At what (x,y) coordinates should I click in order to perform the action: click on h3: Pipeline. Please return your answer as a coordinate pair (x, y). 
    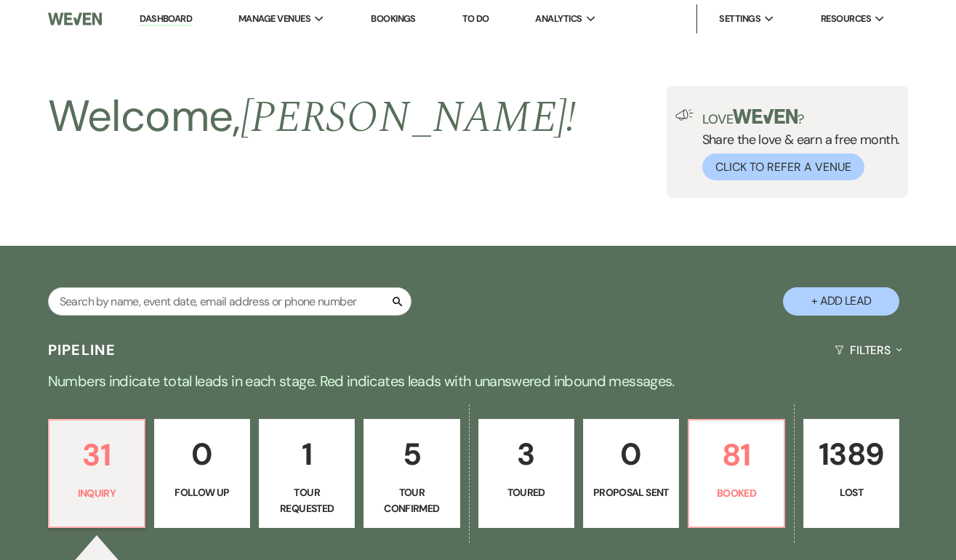
    Looking at the image, I should click on (82, 350).